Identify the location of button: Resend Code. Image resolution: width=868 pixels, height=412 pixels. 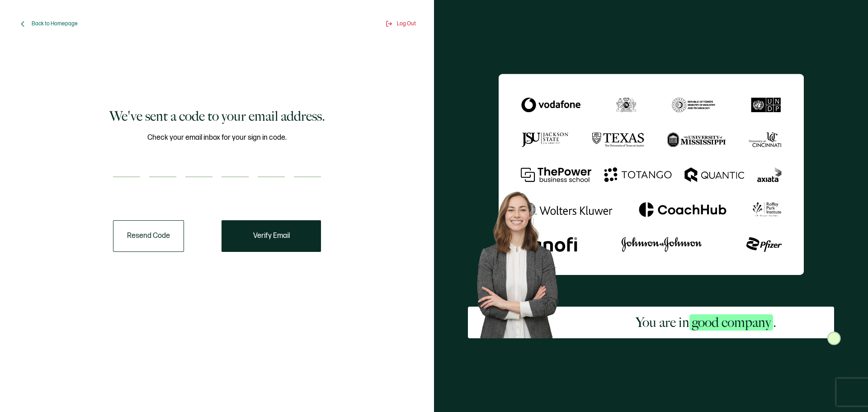
(148, 236).